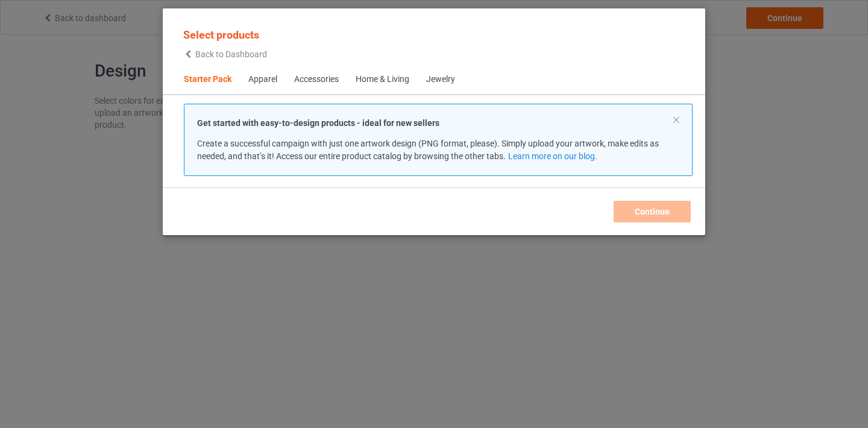  I want to click on div: Home & Living, so click(382, 79).